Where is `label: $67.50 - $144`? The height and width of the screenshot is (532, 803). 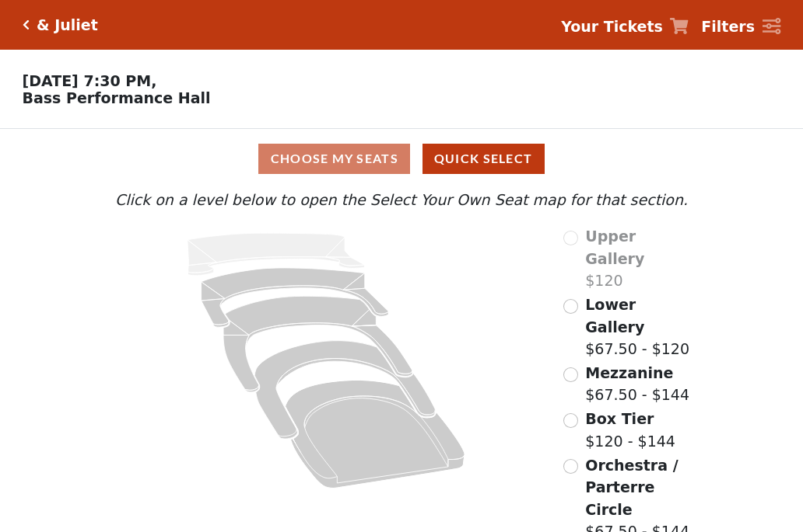 label: $67.50 - $144 is located at coordinates (637, 384).